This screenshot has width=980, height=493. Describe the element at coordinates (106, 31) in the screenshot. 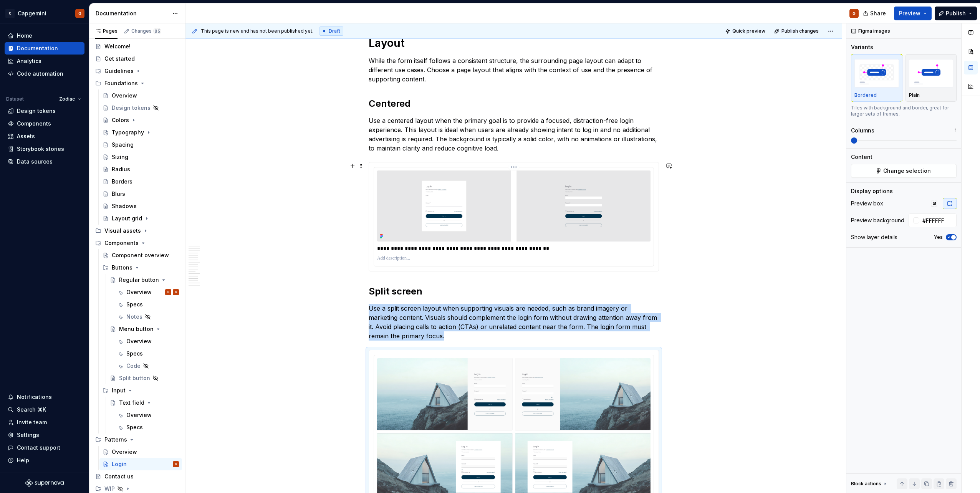

I see `div: Pages` at that location.